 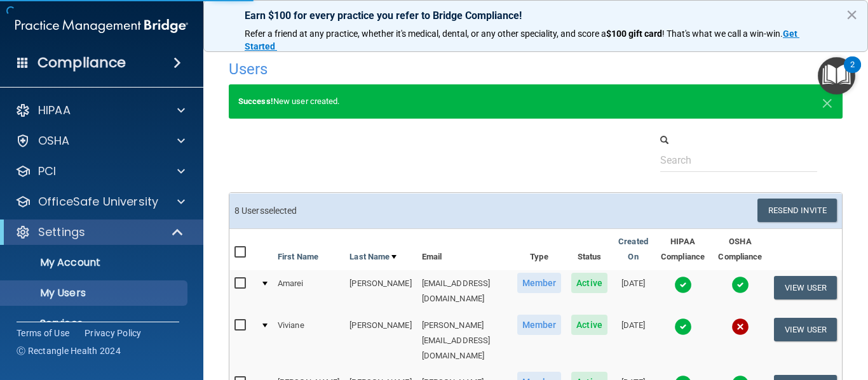 I want to click on th: Email, so click(x=465, y=250).